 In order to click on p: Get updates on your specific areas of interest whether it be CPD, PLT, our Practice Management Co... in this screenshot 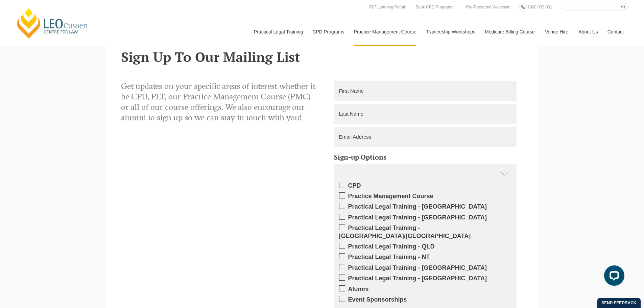, I will do `click(219, 102)`.